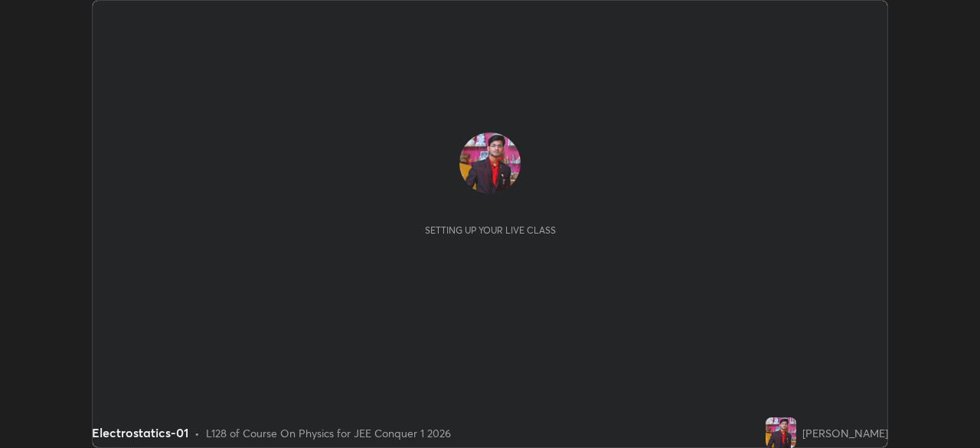 This screenshot has height=448, width=980. Describe the element at coordinates (328, 432) in the screenshot. I see `div: L128 of Course On Physics for JEE Conquer 1 2026` at that location.